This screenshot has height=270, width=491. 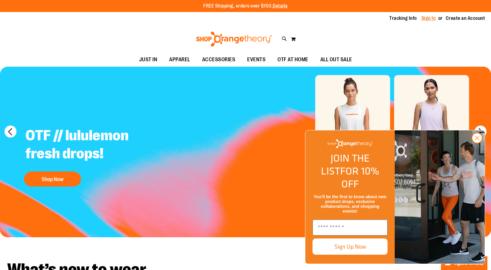 I want to click on span: JOIN THE LIST, so click(x=345, y=164).